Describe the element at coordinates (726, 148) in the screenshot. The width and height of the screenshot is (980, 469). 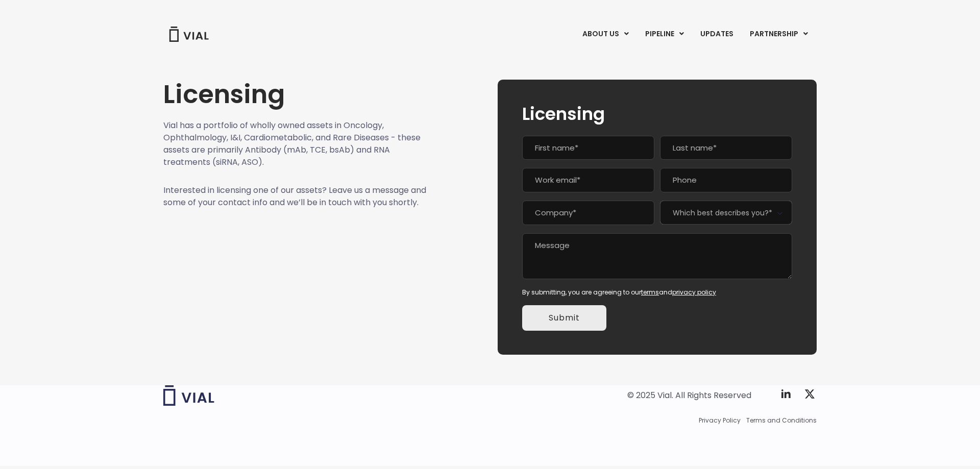
I see `input: Last name*` at that location.